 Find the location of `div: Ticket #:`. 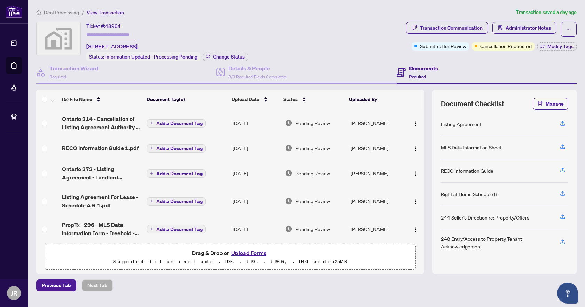

div: Ticket #: is located at coordinates (103, 26).